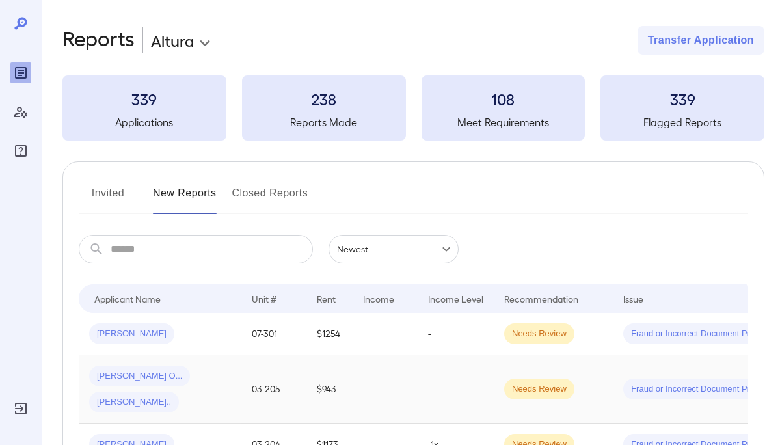 The image size is (780, 445). Describe the element at coordinates (274, 389) in the screenshot. I see `td: 03-205` at that location.